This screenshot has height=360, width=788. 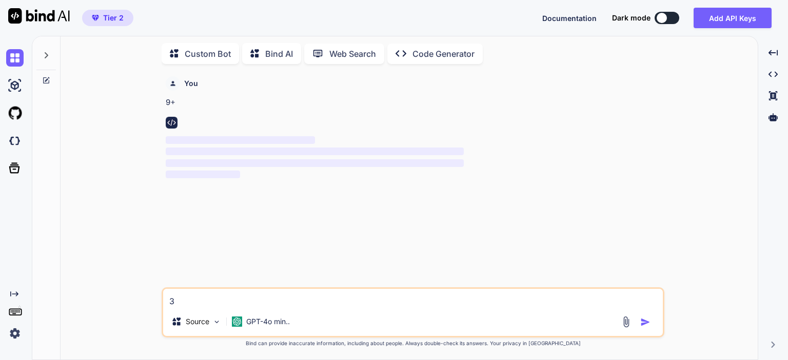 What do you see at coordinates (443, 54) in the screenshot?
I see `p: Code Generator` at bounding box center [443, 54].